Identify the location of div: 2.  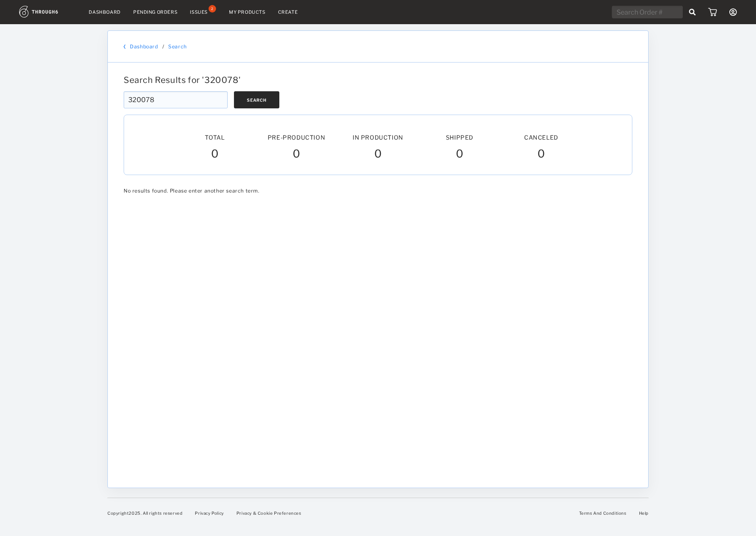
(213, 9).